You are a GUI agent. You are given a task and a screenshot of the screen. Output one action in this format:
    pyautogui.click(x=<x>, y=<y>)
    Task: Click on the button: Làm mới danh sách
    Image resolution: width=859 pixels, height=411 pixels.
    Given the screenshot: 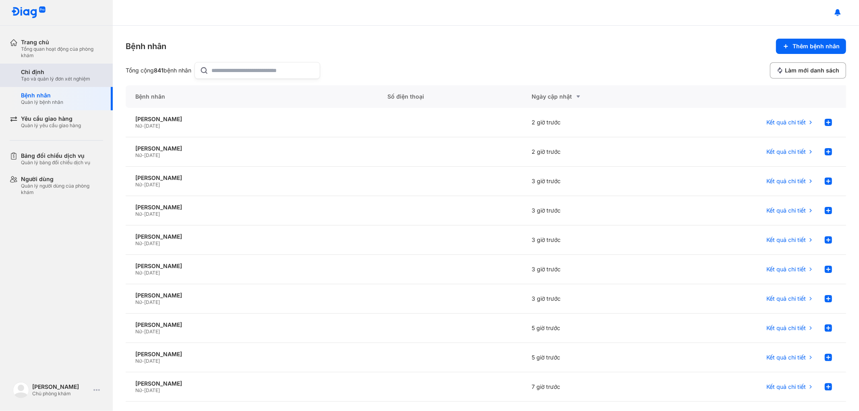 What is the action you would take?
    pyautogui.click(x=808, y=71)
    